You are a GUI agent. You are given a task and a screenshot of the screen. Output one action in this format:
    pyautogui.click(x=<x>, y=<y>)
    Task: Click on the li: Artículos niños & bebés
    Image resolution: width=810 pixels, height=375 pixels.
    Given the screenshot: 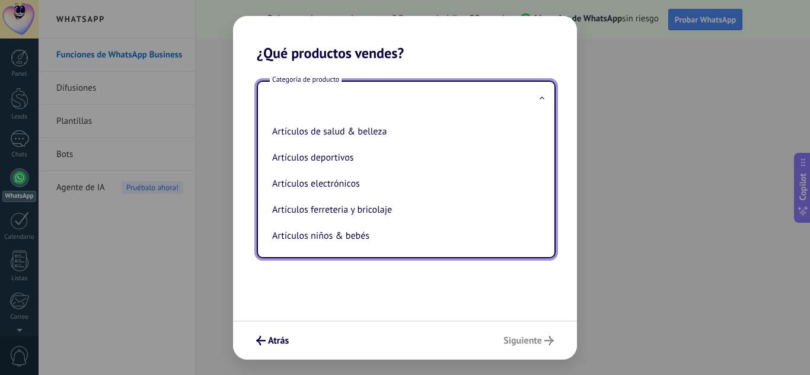 What is the action you would take?
    pyautogui.click(x=404, y=236)
    